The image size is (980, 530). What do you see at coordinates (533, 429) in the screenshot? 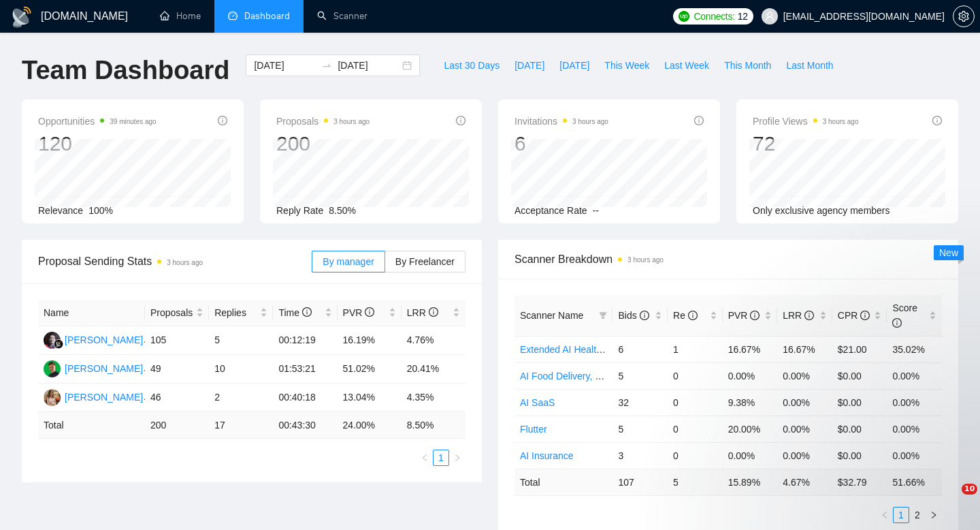
I see `a: Flutter` at bounding box center [533, 429].